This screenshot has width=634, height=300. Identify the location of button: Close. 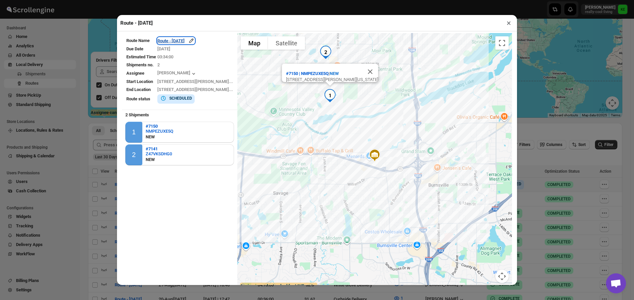
(371, 72).